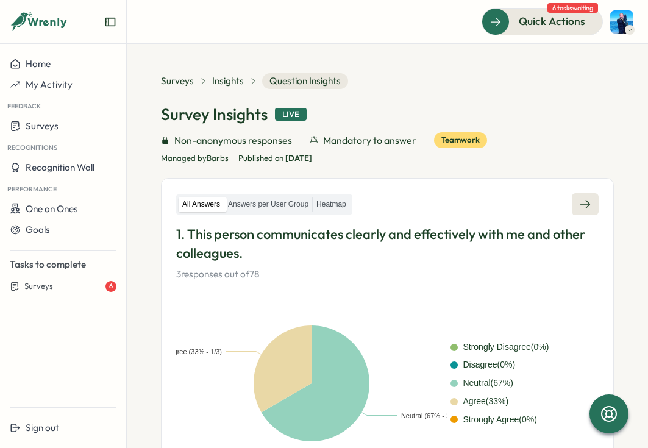 The height and width of the screenshot is (448, 648). What do you see at coordinates (268, 204) in the screenshot?
I see `label: Answers per User Group` at bounding box center [268, 204].